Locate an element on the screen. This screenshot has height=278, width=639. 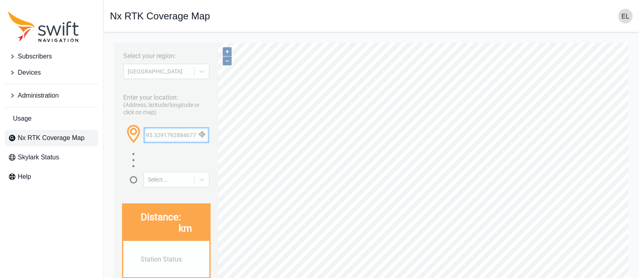
h1: Nx RTK Coverage Map is located at coordinates (160, 16).